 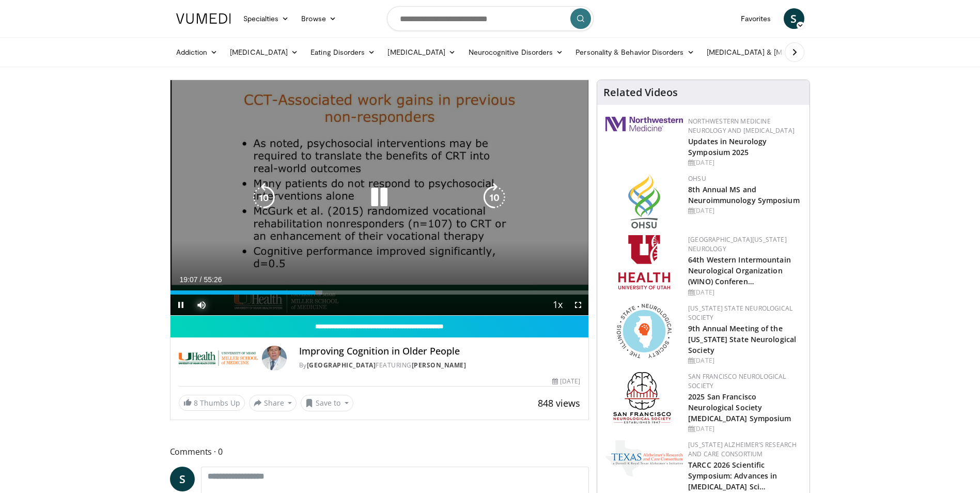 What do you see at coordinates (559, 403) in the screenshot?
I see `span: 848 views` at bounding box center [559, 403].